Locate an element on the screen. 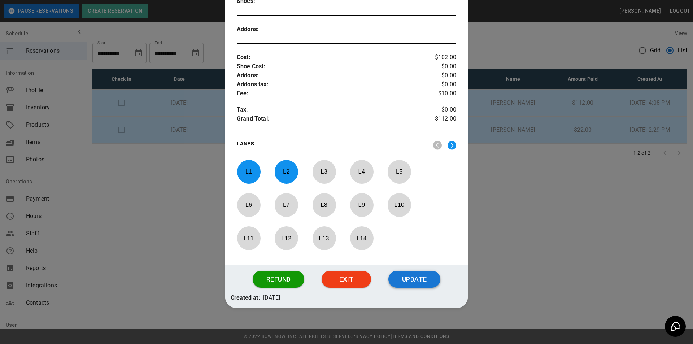  p: L 1 is located at coordinates (249, 172).